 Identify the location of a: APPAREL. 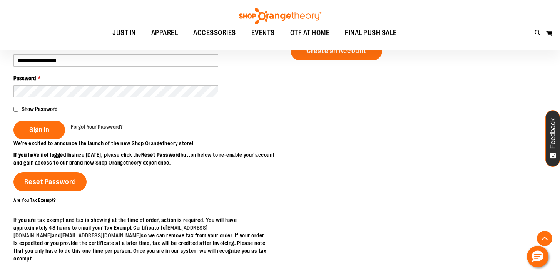
(165, 33).